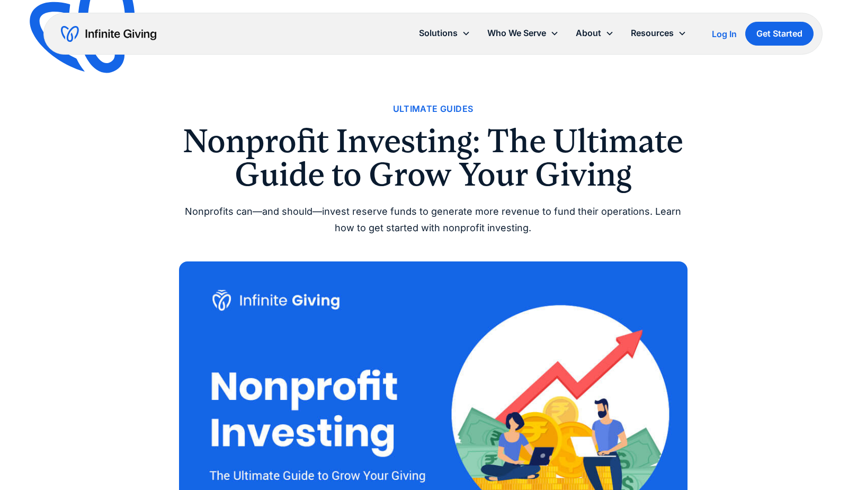 The width and height of the screenshot is (866, 490). Describe the element at coordinates (433, 157) in the screenshot. I see `h1: Nonprofit Investing: The Ultimate Guide to Grow Your Giving` at that location.